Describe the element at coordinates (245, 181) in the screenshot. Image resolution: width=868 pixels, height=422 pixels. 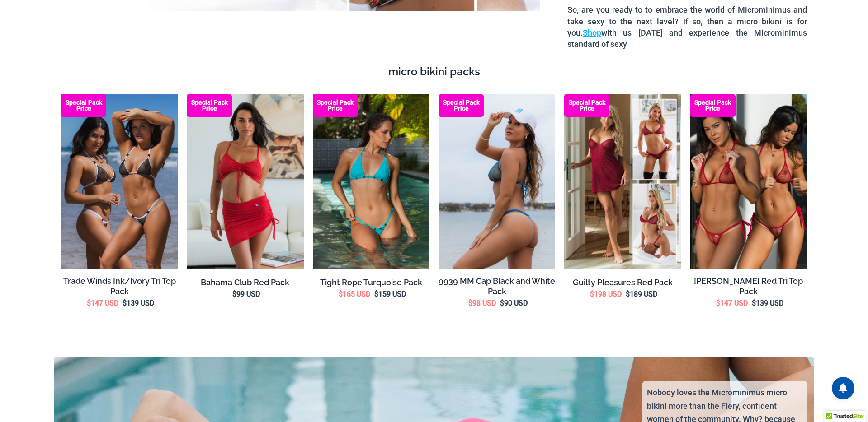
I see `img: Bahama Club Red 9170 Crop Top 5404 Skirt 01` at that location.